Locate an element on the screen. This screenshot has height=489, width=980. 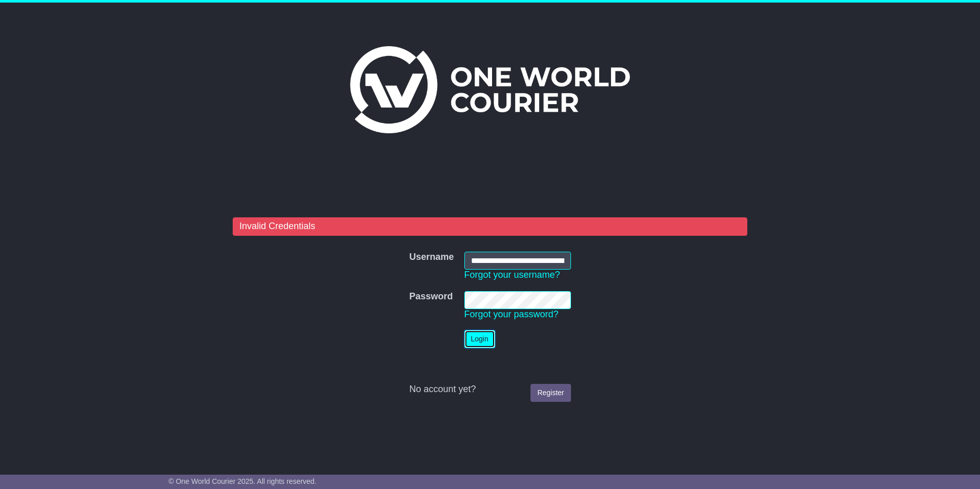
a: Forgot your username? is located at coordinates (512, 275).